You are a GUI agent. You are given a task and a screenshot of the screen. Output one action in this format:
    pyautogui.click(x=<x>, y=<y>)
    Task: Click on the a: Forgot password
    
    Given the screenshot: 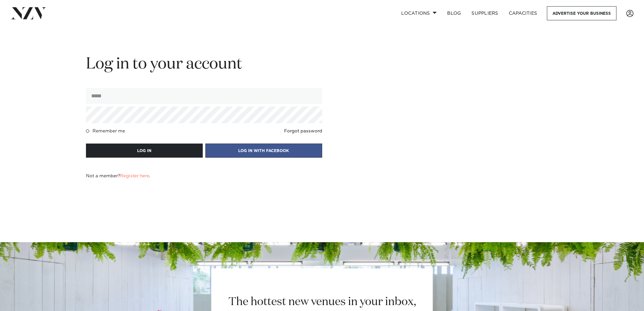 What is the action you would take?
    pyautogui.click(x=303, y=131)
    